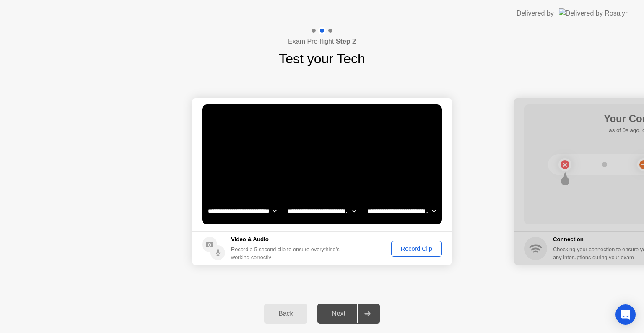  I want to click on h5: Video & Audio, so click(287, 240).